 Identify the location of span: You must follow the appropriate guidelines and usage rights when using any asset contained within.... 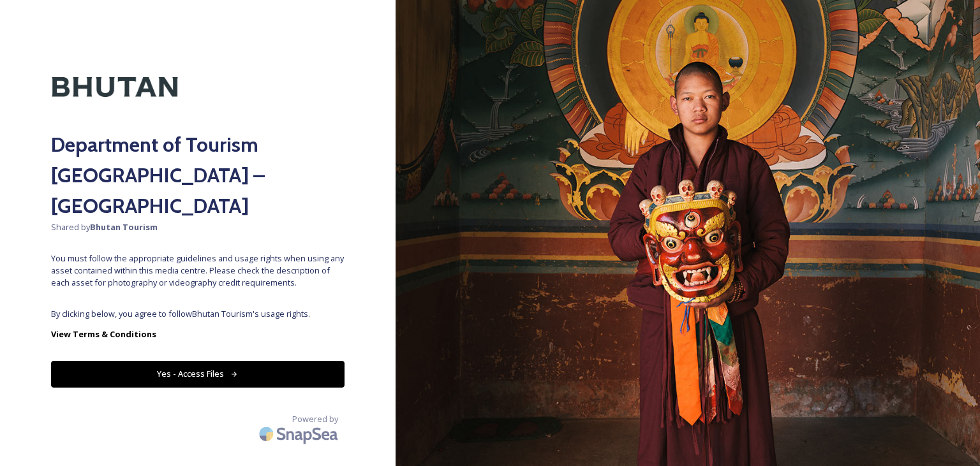
(198, 271).